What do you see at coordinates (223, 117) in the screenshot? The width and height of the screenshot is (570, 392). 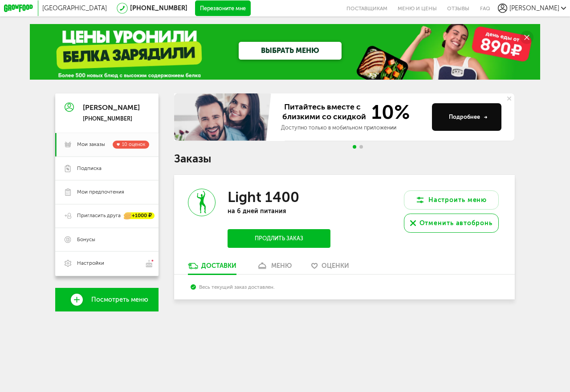 I see `img: family-banner.579af9d.jpg` at bounding box center [223, 117].